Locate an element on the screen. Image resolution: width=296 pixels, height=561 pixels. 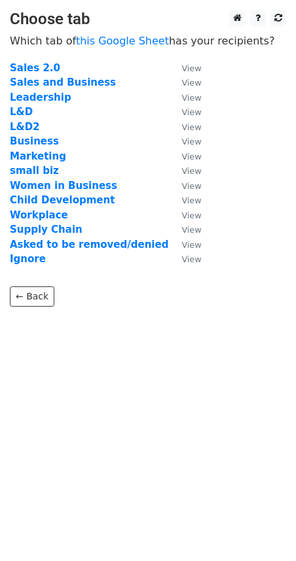
a: Business is located at coordinates (34, 141).